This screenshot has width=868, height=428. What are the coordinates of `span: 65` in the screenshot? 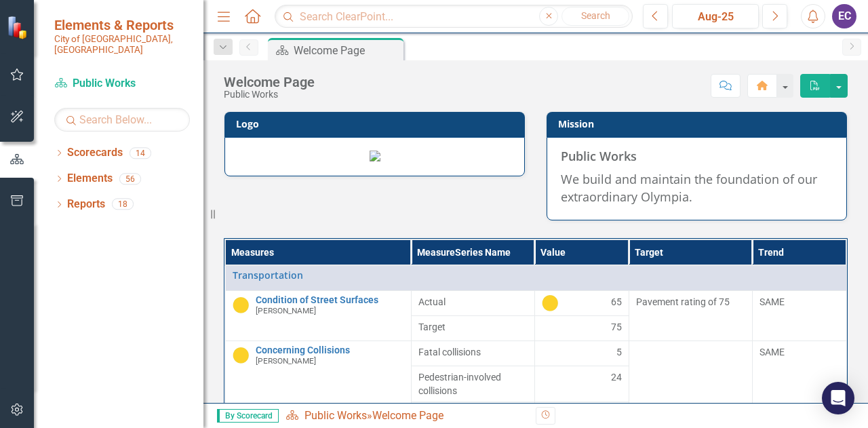 It's located at (616, 303).